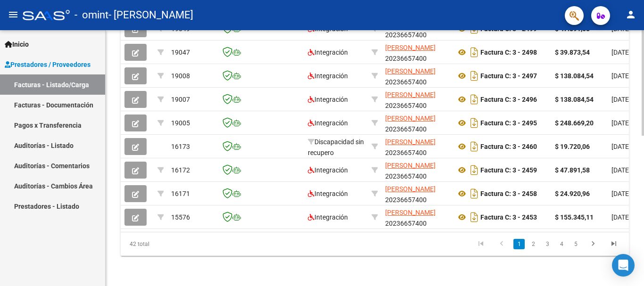 Image resolution: width=644 pixels, height=286 pixels. Describe the element at coordinates (509, 194) in the screenshot. I see `strong: Factura C: 3 - 2458` at that location.